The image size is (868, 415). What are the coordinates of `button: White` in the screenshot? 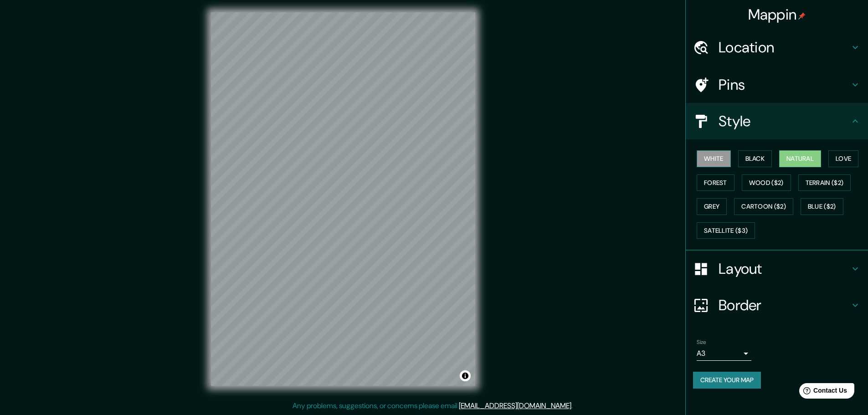 It's located at (713, 158).